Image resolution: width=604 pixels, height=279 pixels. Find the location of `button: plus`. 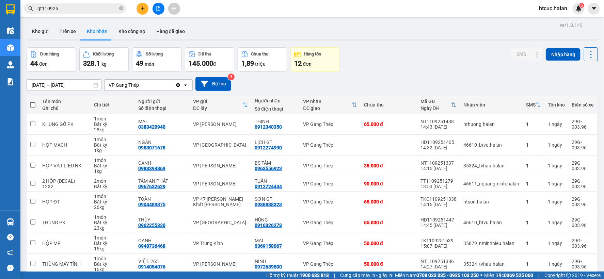

button: plus is located at coordinates (142, 9).